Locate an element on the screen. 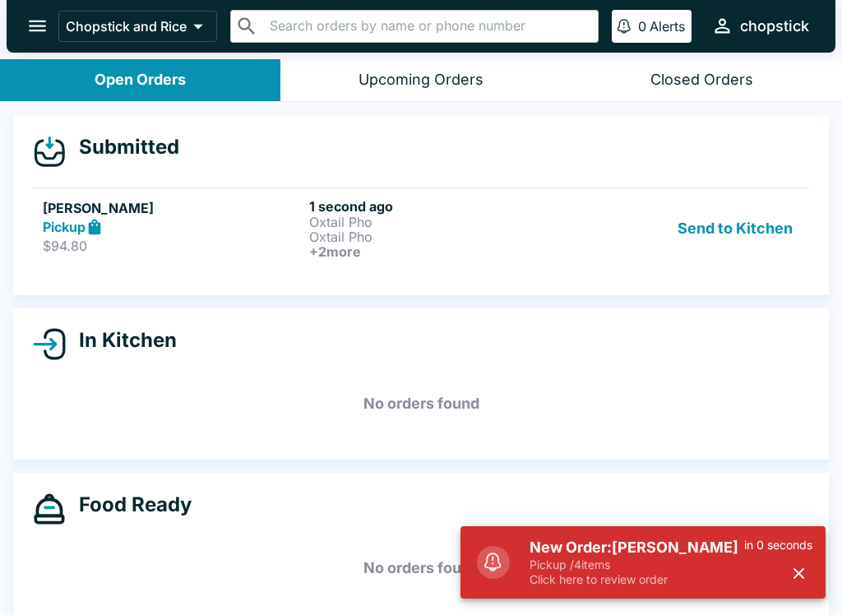 Image resolution: width=842 pixels, height=615 pixels. p: 0 is located at coordinates (642, 26).